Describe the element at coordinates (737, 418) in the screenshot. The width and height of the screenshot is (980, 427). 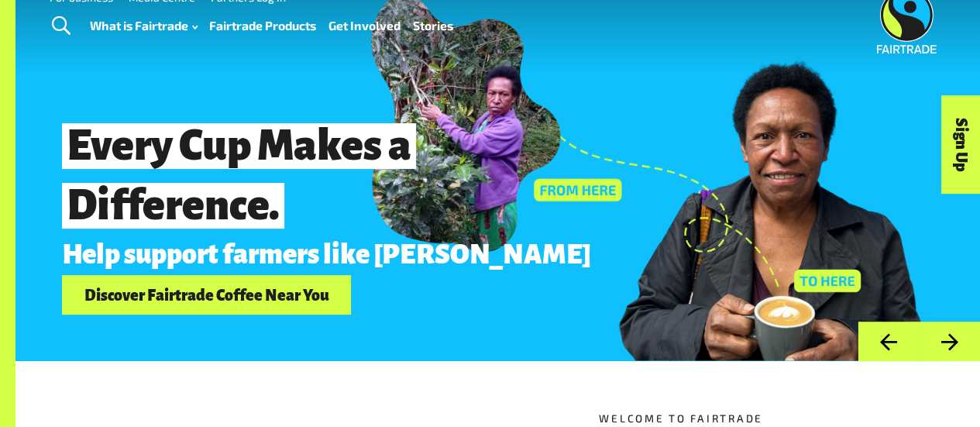
I see `h5: Welcome to Fairtrade` at that location.